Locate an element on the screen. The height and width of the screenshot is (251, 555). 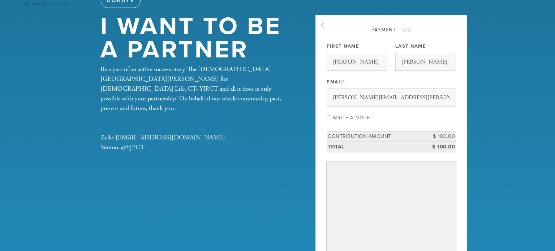
span: /2 is located at coordinates (405, 30).